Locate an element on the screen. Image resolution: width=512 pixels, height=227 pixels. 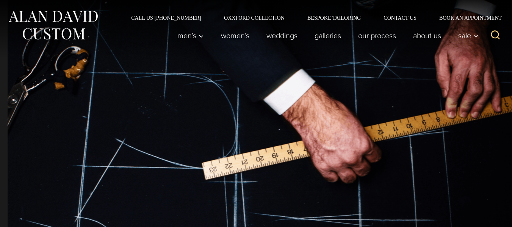
a: Women’s is located at coordinates (235, 36).